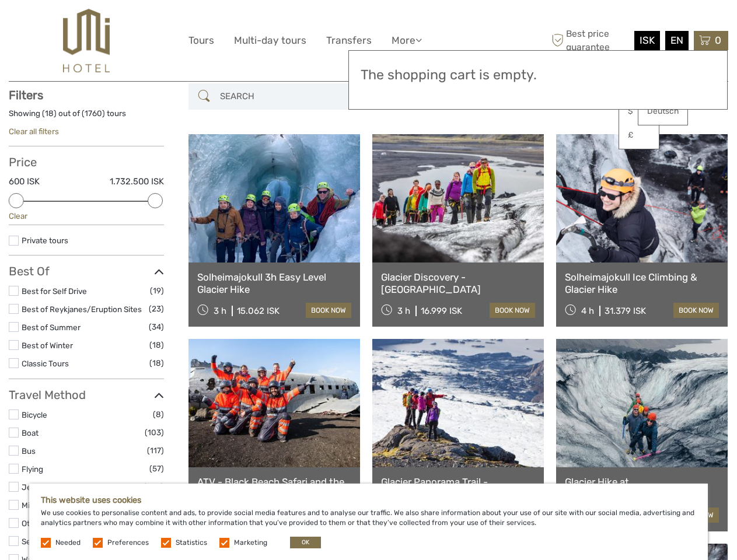 The height and width of the screenshot is (560, 737). What do you see at coordinates (24, 182) in the screenshot?
I see `label: 600 ISK` at bounding box center [24, 182].